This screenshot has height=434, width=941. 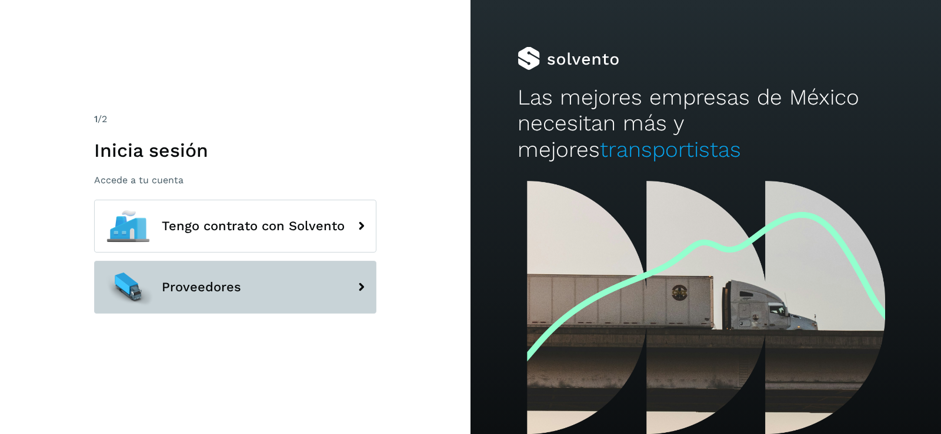 I want to click on span: Tengo contrato con Solvento, so click(x=253, y=226).